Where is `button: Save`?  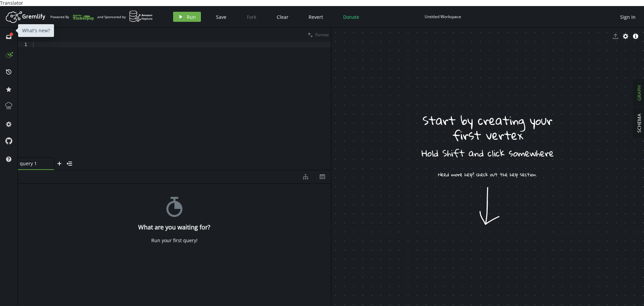 button: Save is located at coordinates (221, 17).